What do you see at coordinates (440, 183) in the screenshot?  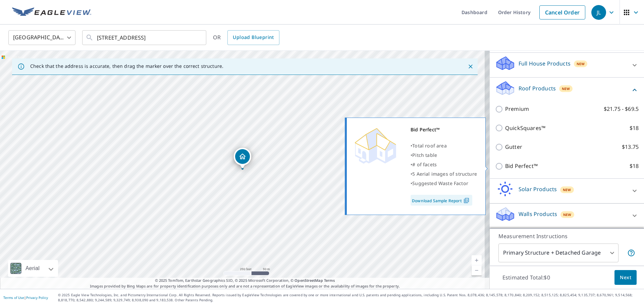 I see `span: Suggested Waste Factor` at bounding box center [440, 183].